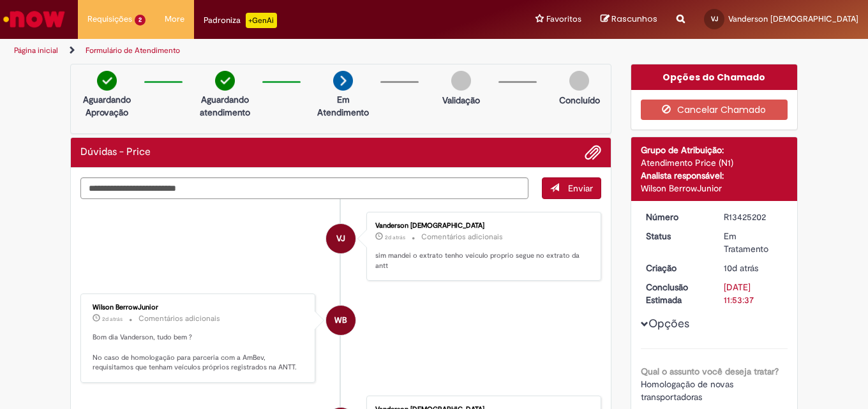 Image resolution: width=868 pixels, height=409 pixels. Describe the element at coordinates (634, 18) in the screenshot. I see `span: Rascunhos` at that location.